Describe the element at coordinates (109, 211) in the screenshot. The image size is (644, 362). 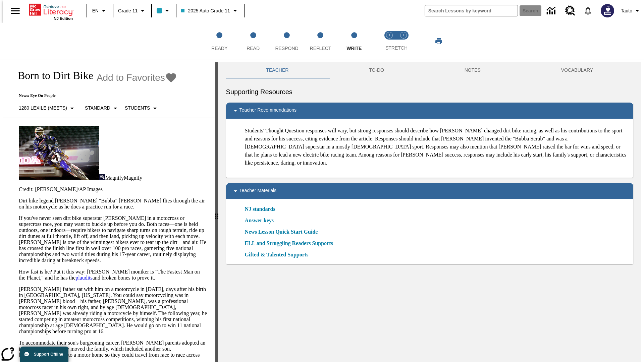
I see `div: reading` at that location.